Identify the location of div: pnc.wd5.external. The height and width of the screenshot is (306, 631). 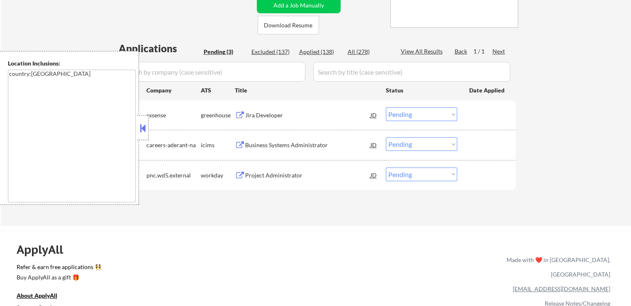
(173, 175).